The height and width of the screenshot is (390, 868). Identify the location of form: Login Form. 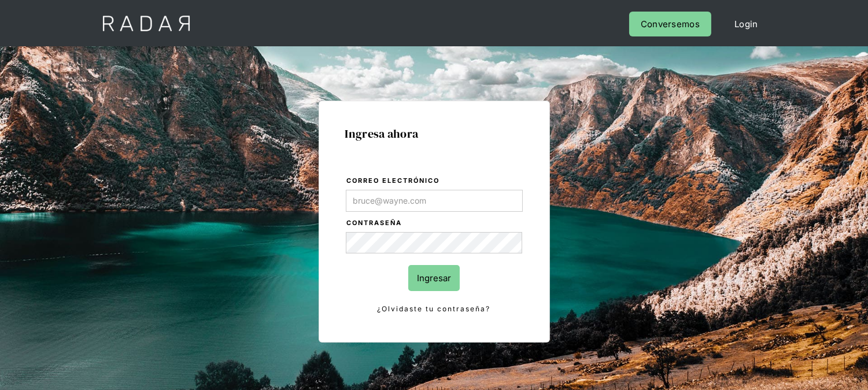
(434, 246).